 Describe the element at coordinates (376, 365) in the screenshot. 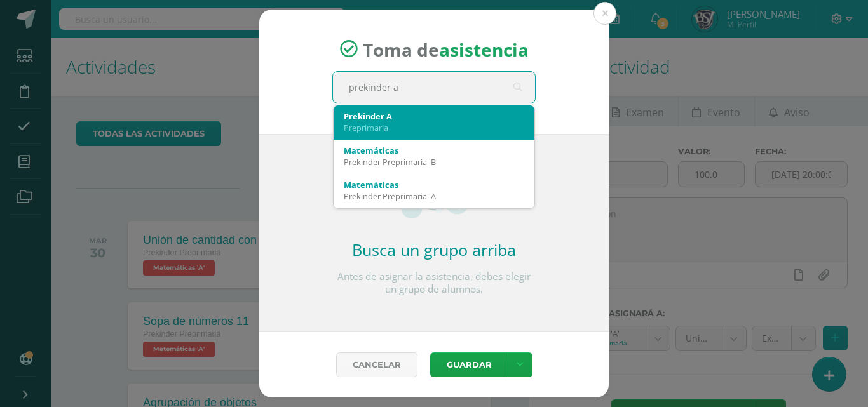

I see `a: Cancelar` at that location.